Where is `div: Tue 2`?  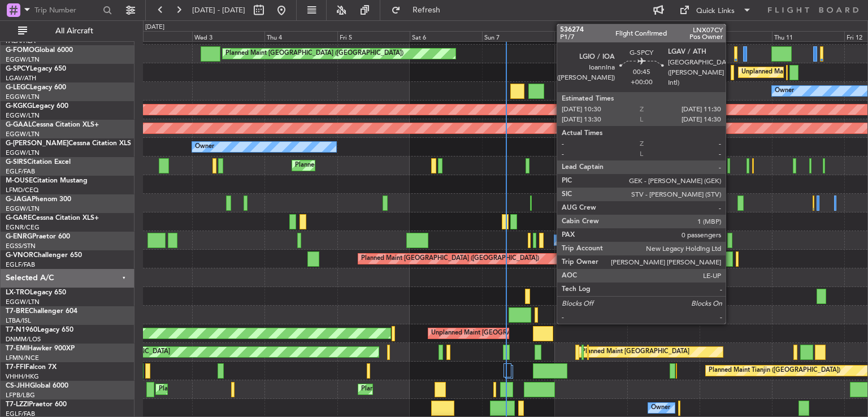
div: Tue 2 is located at coordinates (156, 36).